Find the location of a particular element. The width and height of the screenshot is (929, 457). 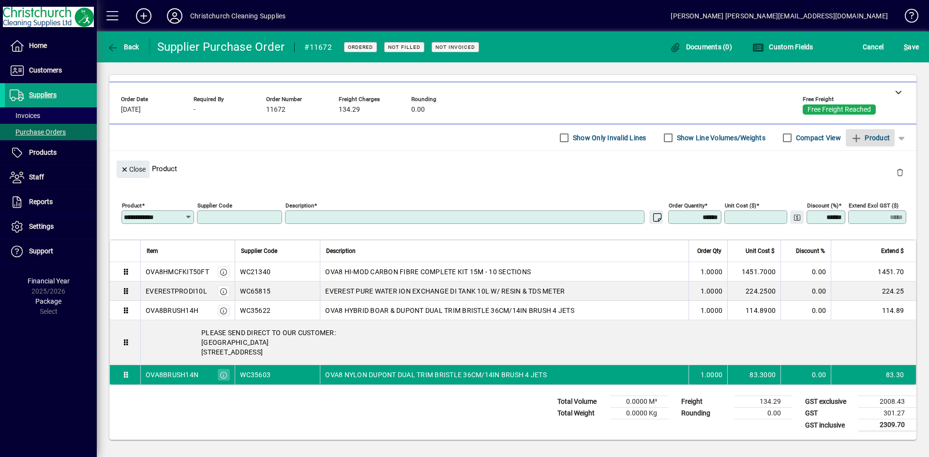

label: Show Line Volumes/Weights is located at coordinates (720, 138).